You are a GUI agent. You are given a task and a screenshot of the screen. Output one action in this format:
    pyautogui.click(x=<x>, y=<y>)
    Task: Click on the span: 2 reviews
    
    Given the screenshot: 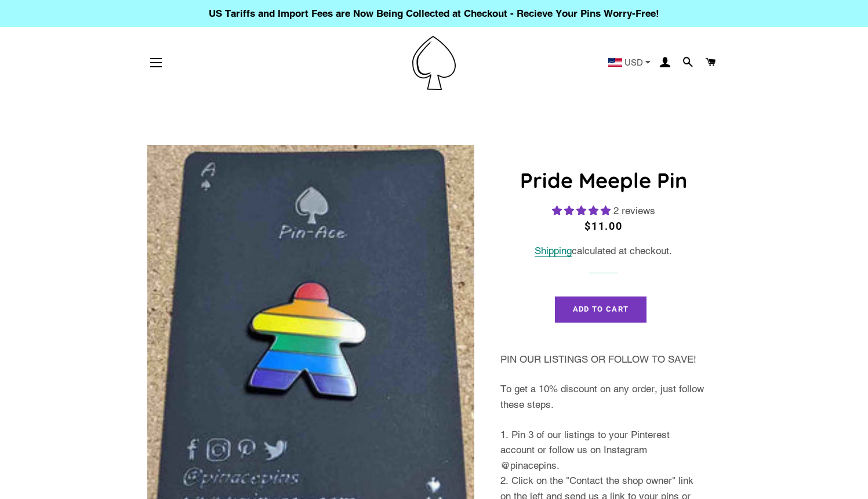 What is the action you would take?
    pyautogui.click(x=635, y=210)
    